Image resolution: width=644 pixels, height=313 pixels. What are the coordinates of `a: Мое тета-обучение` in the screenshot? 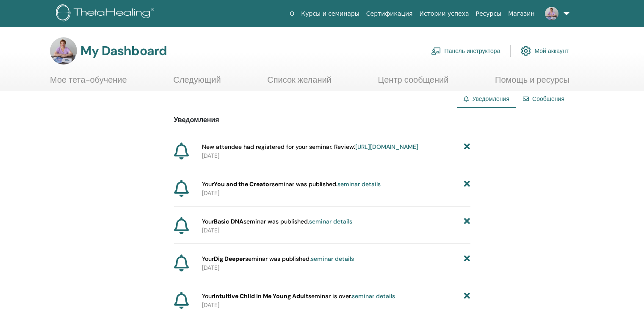 It's located at (89, 83).